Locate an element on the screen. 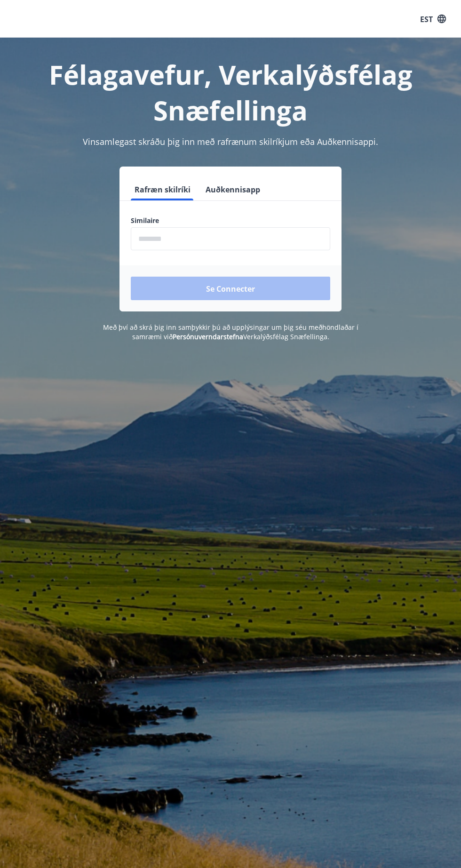  button: EST is located at coordinates (433, 19).